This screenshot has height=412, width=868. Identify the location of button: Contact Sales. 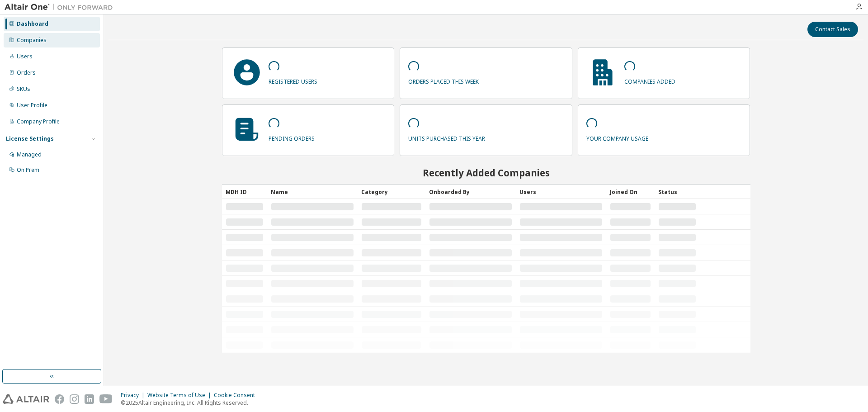
(833, 30).